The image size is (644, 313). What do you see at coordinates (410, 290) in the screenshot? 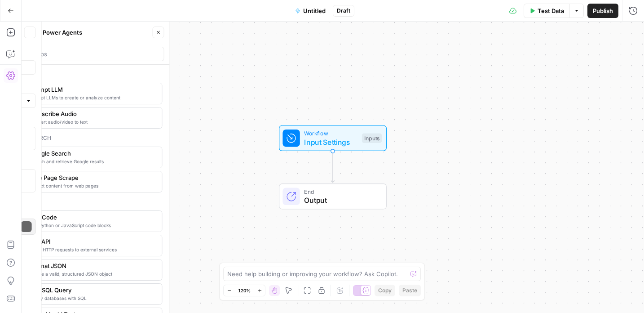
I see `span: Paste` at bounding box center [410, 290].